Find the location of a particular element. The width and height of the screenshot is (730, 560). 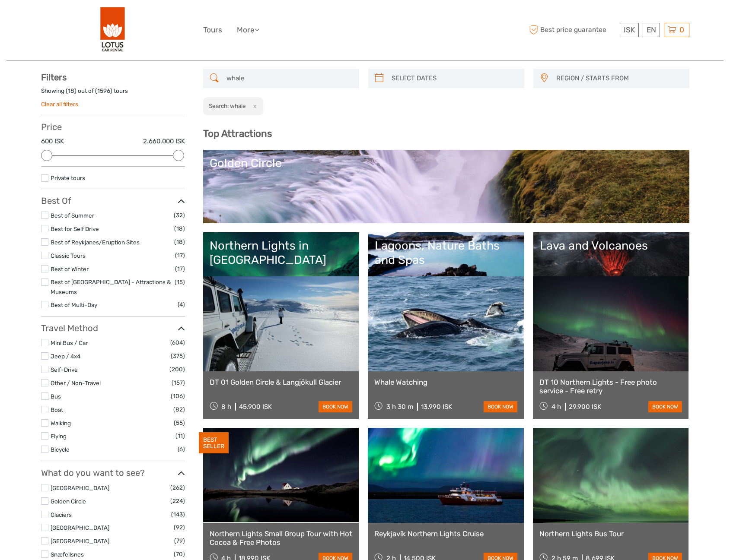

a: Lava and Volcanoes is located at coordinates (611, 269).